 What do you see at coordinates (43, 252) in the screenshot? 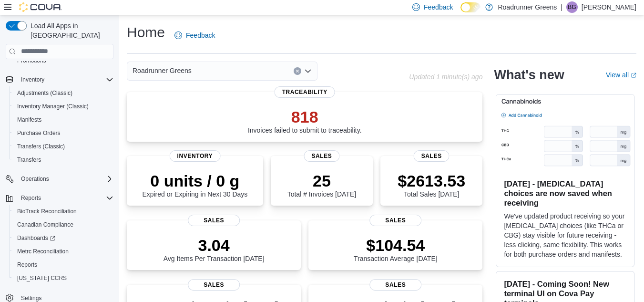
I see `a: Metrc Reconciliation` at bounding box center [43, 252].